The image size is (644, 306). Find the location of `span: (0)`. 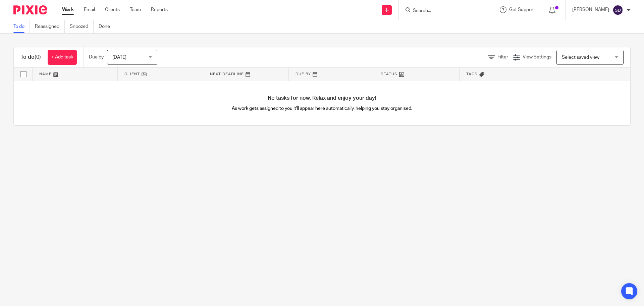

span: (0) is located at coordinates (37, 57).